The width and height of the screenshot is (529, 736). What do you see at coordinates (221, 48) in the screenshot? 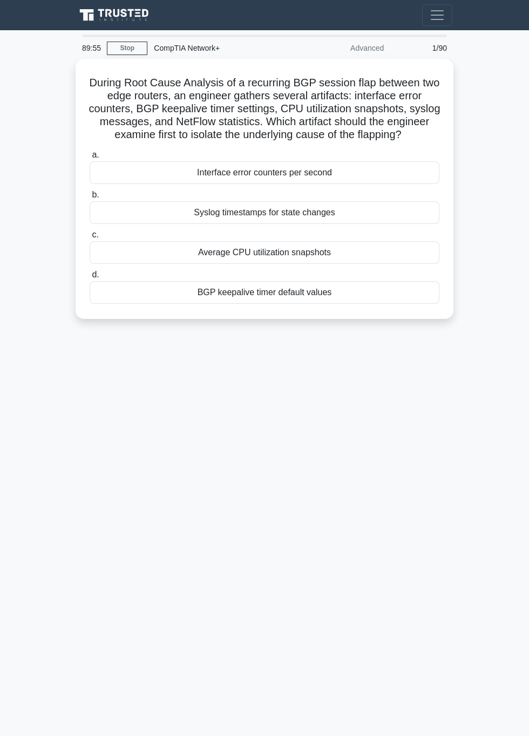
I see `div: CompTIA Network+` at bounding box center [221, 48].